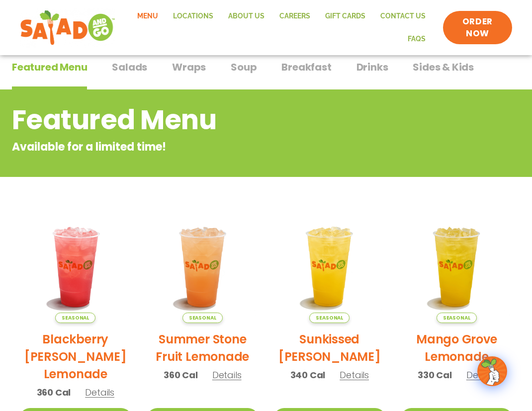 Image resolution: width=532 pixels, height=411 pixels. What do you see at coordinates (457, 348) in the screenshot?
I see `h2: Mango Grove Lemonade` at bounding box center [457, 348].